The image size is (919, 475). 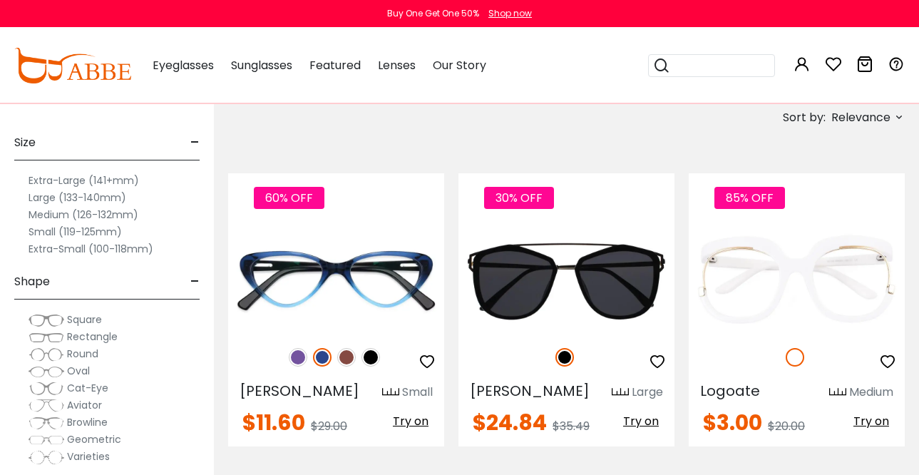 What do you see at coordinates (786, 426) in the screenshot?
I see `span: $20.00` at bounding box center [786, 426].